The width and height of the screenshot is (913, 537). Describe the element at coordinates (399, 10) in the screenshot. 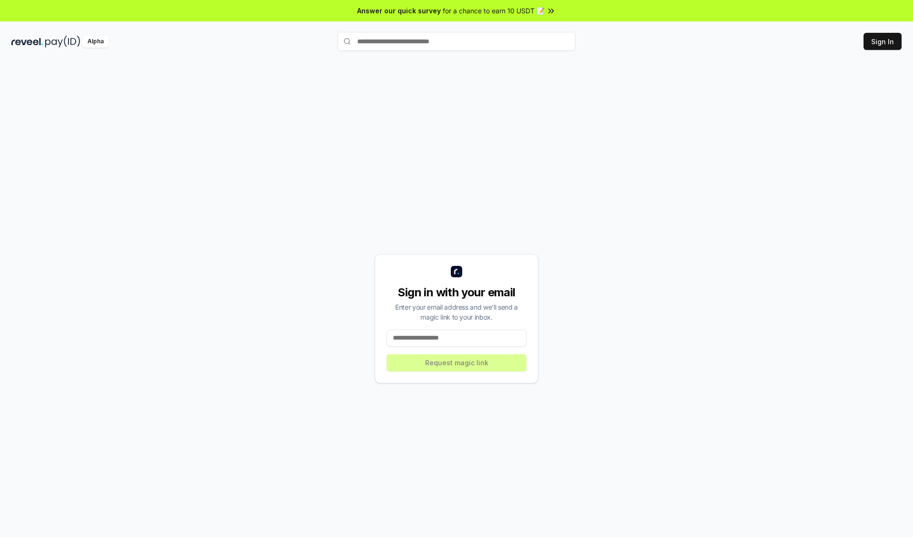

I see `span: Answer our quick survey` at that location.